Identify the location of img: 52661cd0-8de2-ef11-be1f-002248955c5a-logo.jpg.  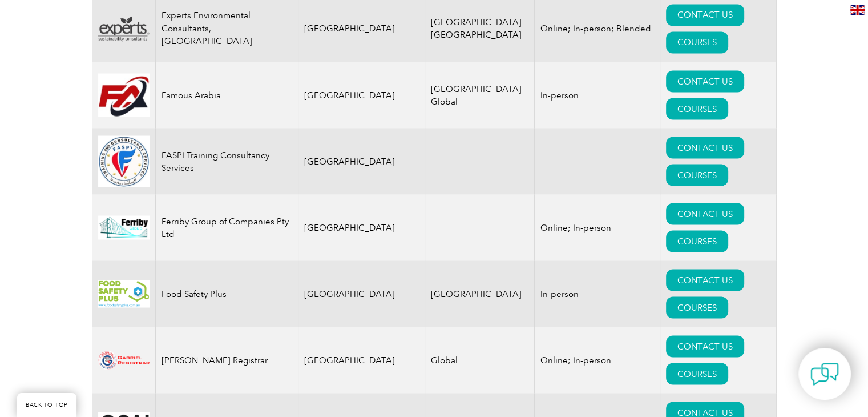
(124, 227).